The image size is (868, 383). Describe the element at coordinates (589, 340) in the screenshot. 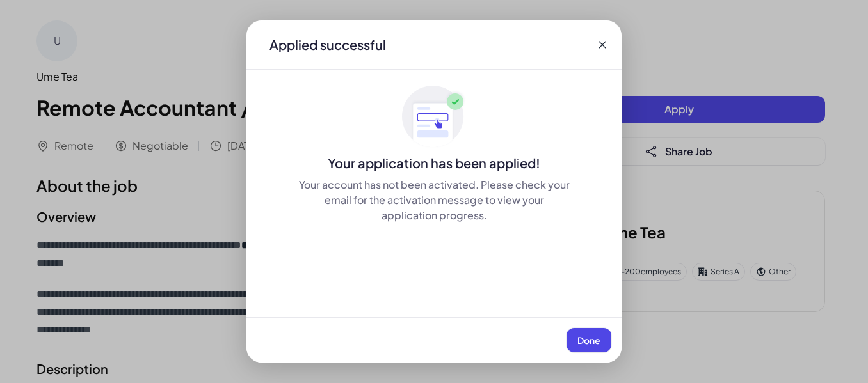

I see `button: Done` at that location.